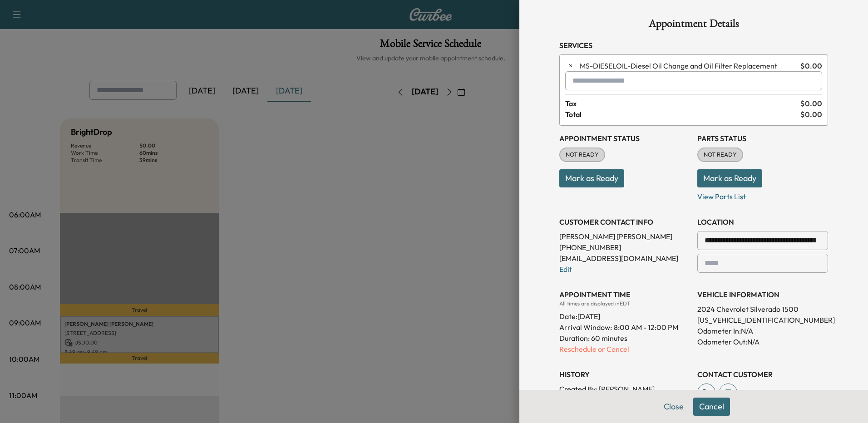  Describe the element at coordinates (566, 269) in the screenshot. I see `a: Edit` at that location.